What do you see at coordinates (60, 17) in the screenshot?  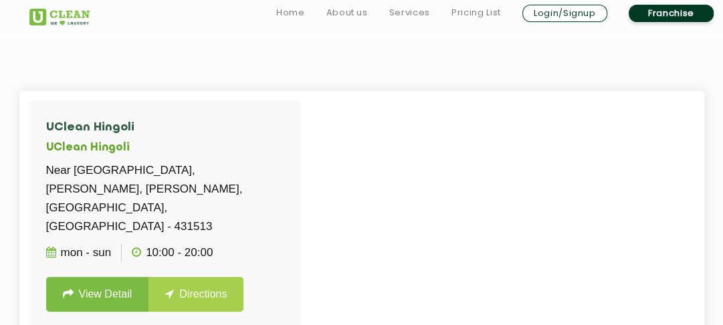 I see `img: UClean Laundry and Dry Cleaning` at bounding box center [60, 17].